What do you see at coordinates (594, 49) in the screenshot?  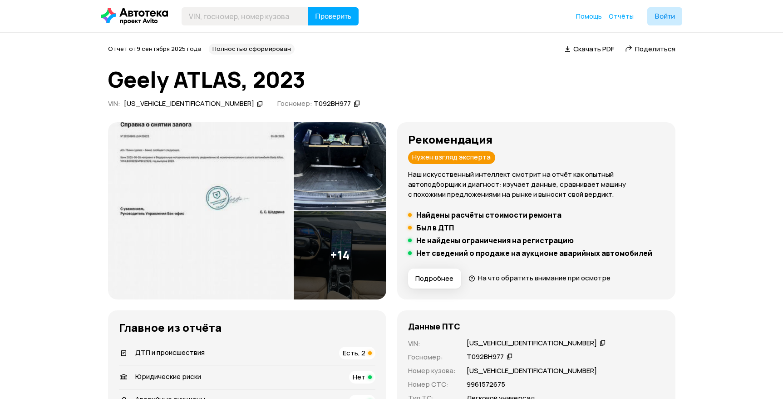 I see `span: Скачать PDF` at bounding box center [594, 49].